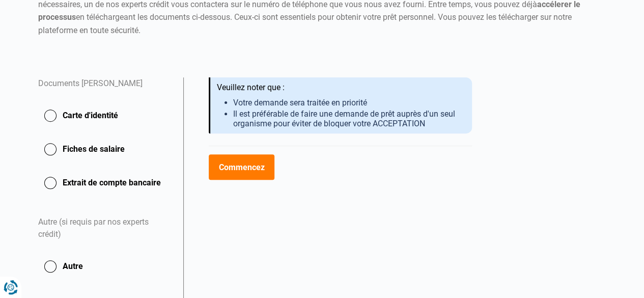  I want to click on li: Il est préférable de faire une demande de prêt auprès d'un seul organisme pour éviter de bloquer ..., so click(349, 118).